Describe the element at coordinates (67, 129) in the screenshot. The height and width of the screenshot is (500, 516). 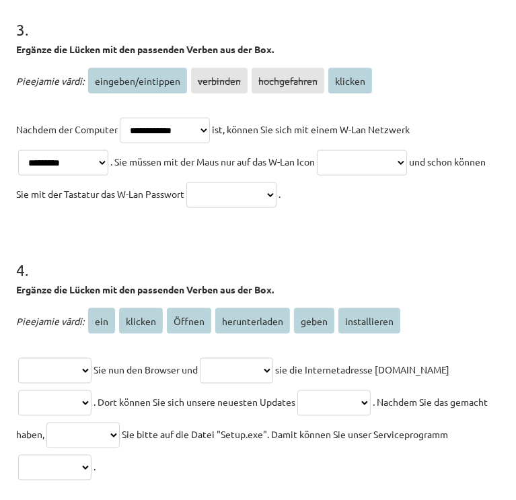
I see `span: Nachdem der Computer` at that location.